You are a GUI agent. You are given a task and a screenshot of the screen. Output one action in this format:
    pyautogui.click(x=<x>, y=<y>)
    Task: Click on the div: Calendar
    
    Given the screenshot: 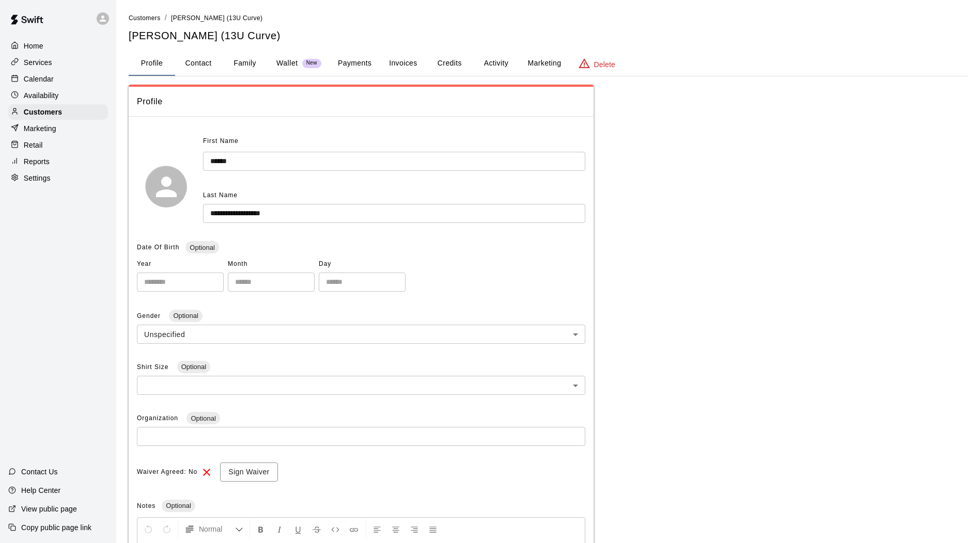 What is the action you would take?
    pyautogui.click(x=58, y=79)
    